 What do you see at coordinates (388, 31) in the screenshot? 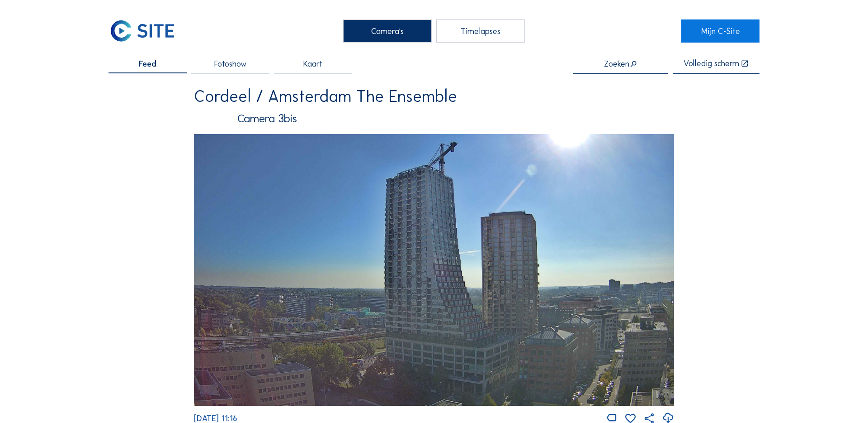
I see `div: Camera's` at bounding box center [388, 31].